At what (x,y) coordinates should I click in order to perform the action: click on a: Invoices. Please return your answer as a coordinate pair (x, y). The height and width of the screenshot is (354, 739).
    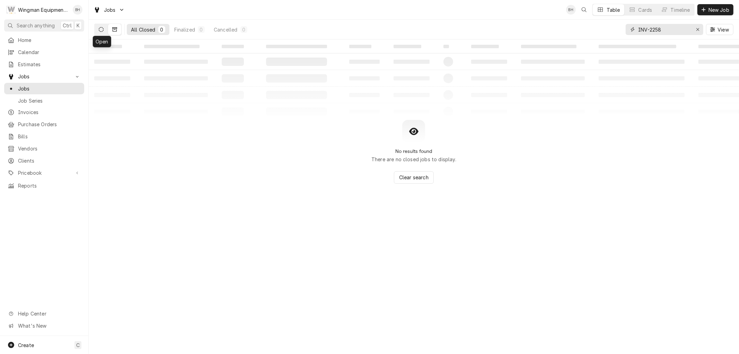
    Looking at the image, I should click on (44, 112).